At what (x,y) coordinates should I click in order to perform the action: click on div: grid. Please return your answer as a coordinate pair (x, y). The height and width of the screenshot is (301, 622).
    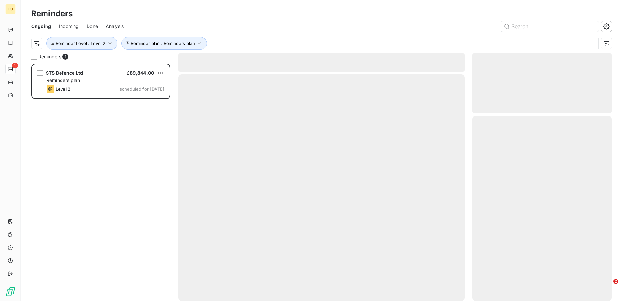
    Looking at the image, I should click on (101, 182).